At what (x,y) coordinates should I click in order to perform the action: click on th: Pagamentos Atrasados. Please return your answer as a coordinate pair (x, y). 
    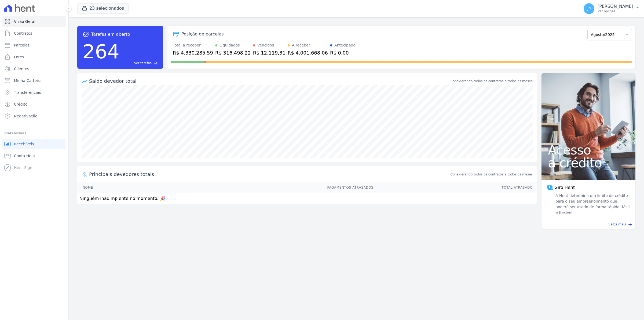
    Looking at the image, I should click on (266, 188).